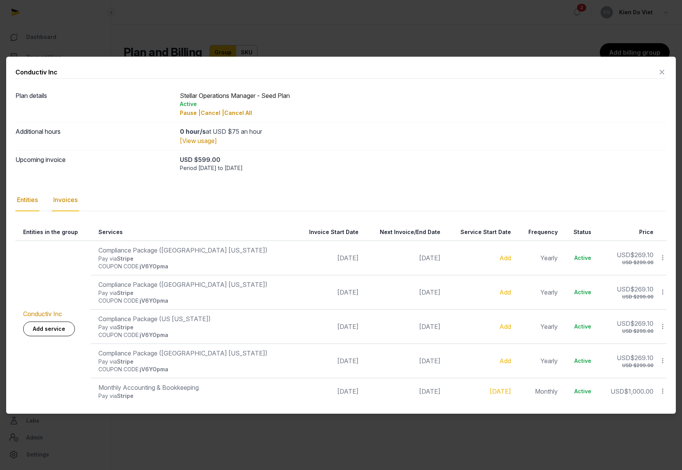 This screenshot has width=682, height=470. Describe the element at coordinates (27, 200) in the screenshot. I see `div: Entities` at that location.